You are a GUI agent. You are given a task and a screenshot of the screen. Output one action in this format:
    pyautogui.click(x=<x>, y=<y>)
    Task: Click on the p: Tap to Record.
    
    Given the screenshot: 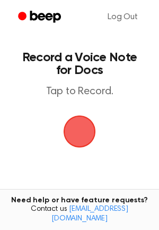 What is the action you would take?
    pyautogui.click(x=80, y=91)
    